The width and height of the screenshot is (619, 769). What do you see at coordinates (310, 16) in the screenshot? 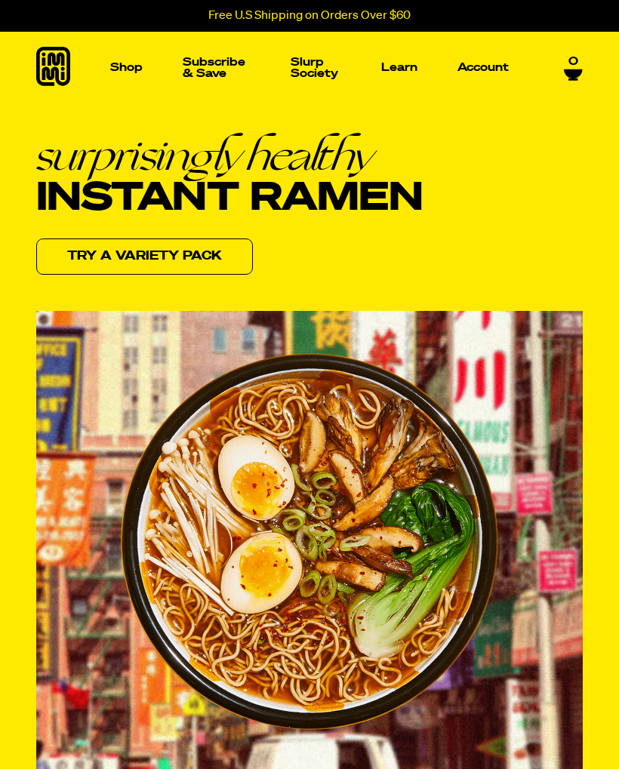
I see `p: Free U.S Shipping on Orders Over $60` at bounding box center [310, 16].